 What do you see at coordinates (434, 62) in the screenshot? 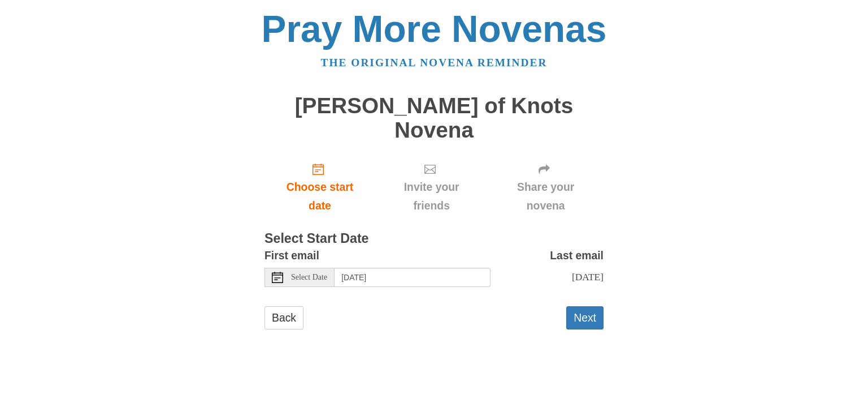
I see `a: The original novena reminder` at bounding box center [434, 62].